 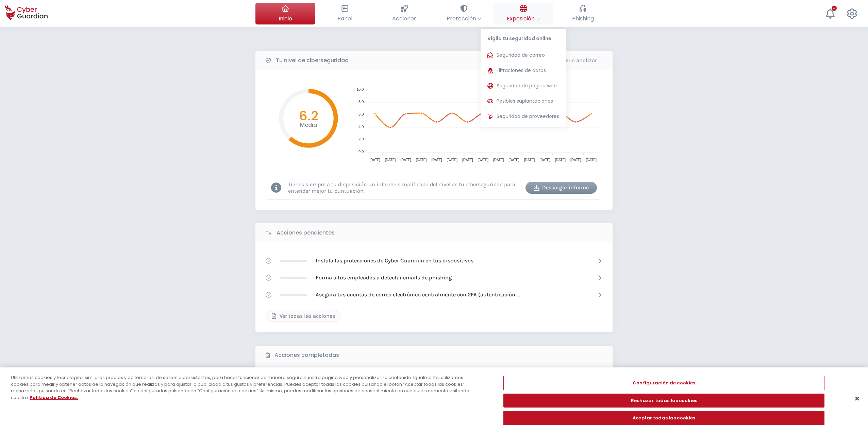 What do you see at coordinates (521, 70) in the screenshot?
I see `span: Filtraciones de datos` at bounding box center [521, 70].